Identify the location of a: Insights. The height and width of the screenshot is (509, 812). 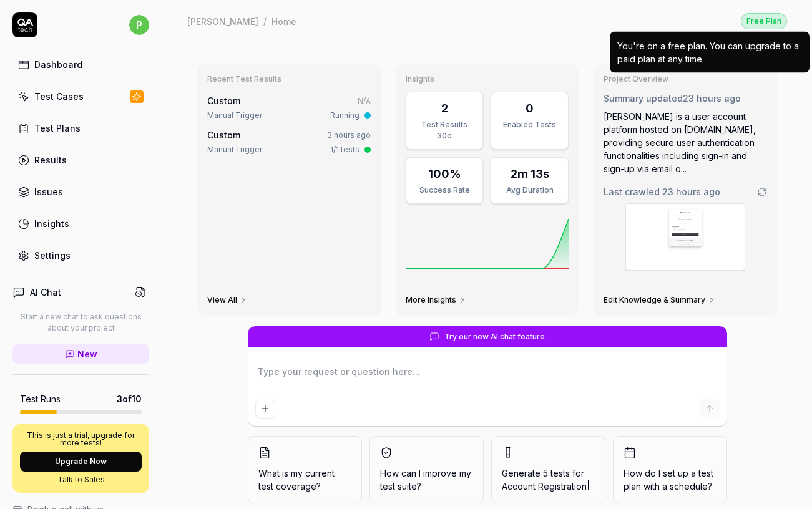
(80, 223).